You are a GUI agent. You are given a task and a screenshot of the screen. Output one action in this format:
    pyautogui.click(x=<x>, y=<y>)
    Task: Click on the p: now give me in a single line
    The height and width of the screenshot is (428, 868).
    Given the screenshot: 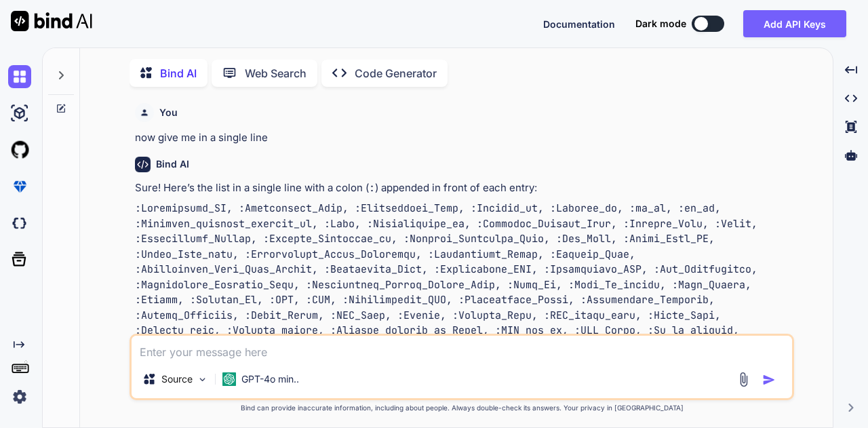 What is the action you would take?
    pyautogui.click(x=463, y=137)
    